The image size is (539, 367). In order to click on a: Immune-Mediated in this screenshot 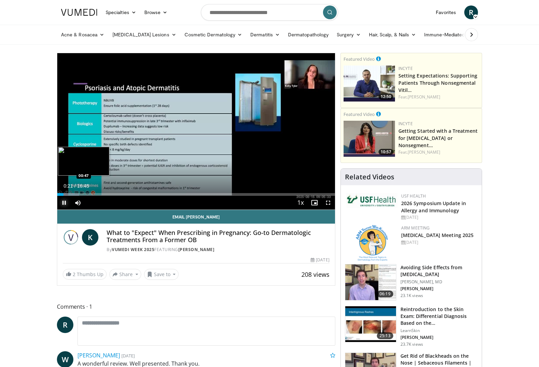, I will do `click(448, 35)`.